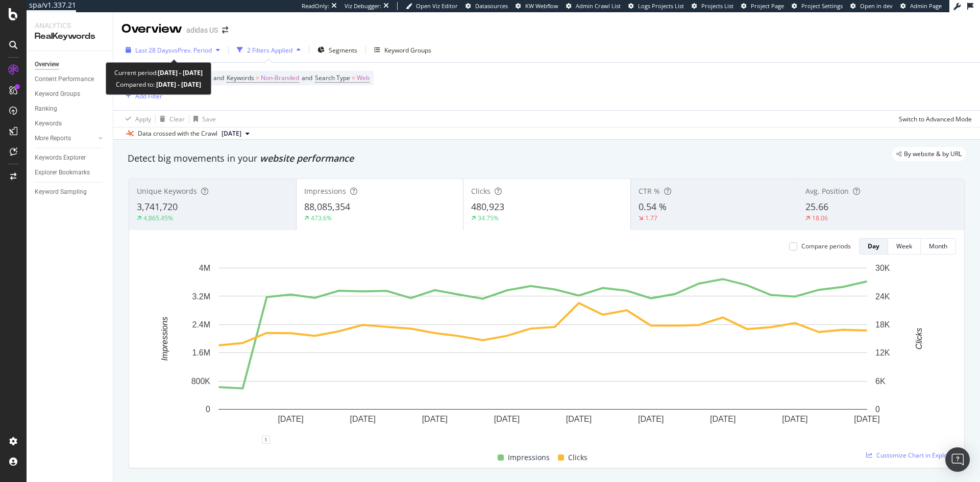 The height and width of the screenshot is (482, 980). I want to click on button: Save, so click(203, 119).